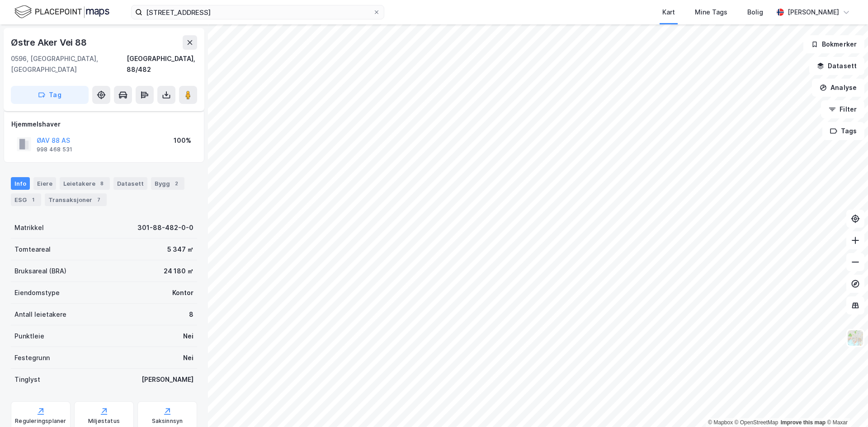 The image size is (868, 427). I want to click on div: Eiere, so click(45, 183).